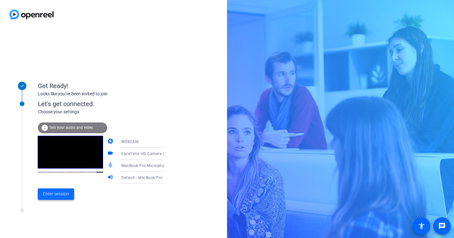 The width and height of the screenshot is (454, 238). I want to click on span: FaceTime HD Camera (Built-in) (05ac:8514), so click(162, 153).